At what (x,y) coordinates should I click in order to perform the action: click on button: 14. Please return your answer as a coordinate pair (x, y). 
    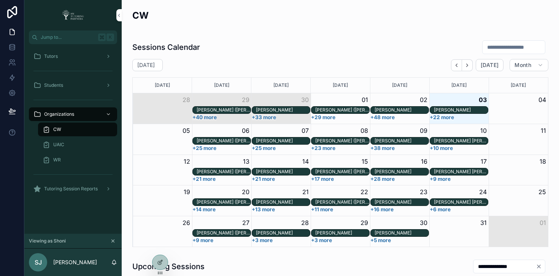
    Looking at the image, I should click on (306, 161).